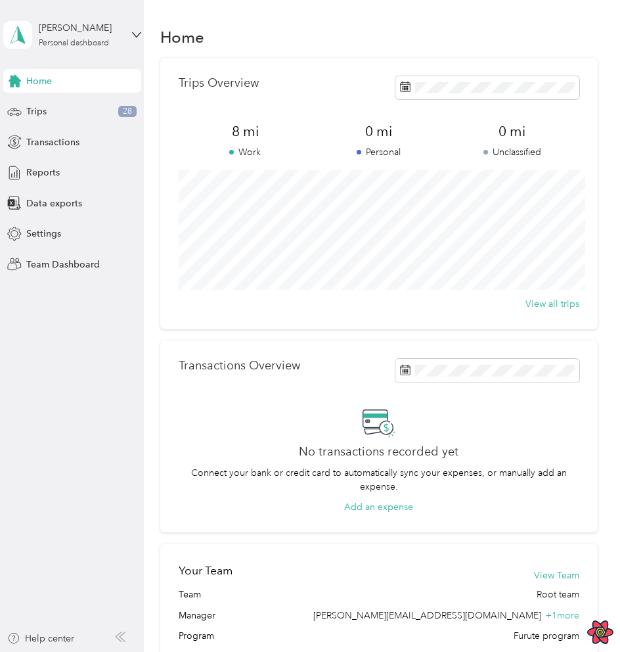 This screenshot has height=652, width=620. What do you see at coordinates (245, 152) in the screenshot?
I see `p: Work` at bounding box center [245, 152].